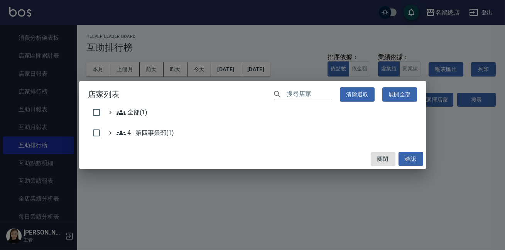 This screenshot has height=250, width=505. I want to click on input: 搜尋店家, so click(309, 94).